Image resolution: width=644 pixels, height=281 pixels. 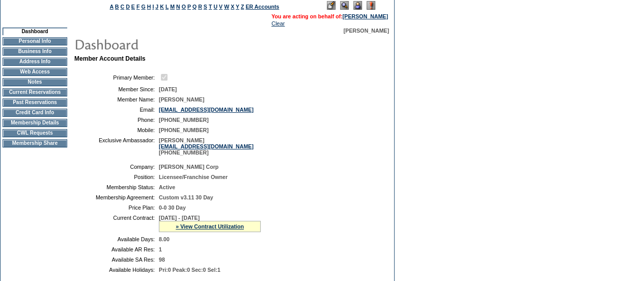 What do you see at coordinates (278, 24) in the screenshot?
I see `a: Clear` at bounding box center [278, 24].